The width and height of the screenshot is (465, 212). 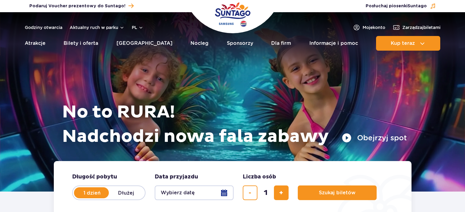 I want to click on a: Nocleg, so click(x=199, y=43).